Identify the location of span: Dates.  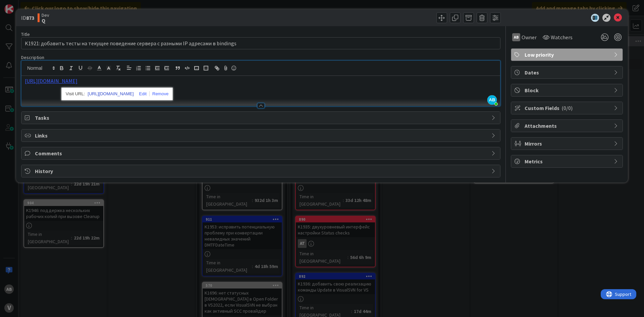
(568, 72).